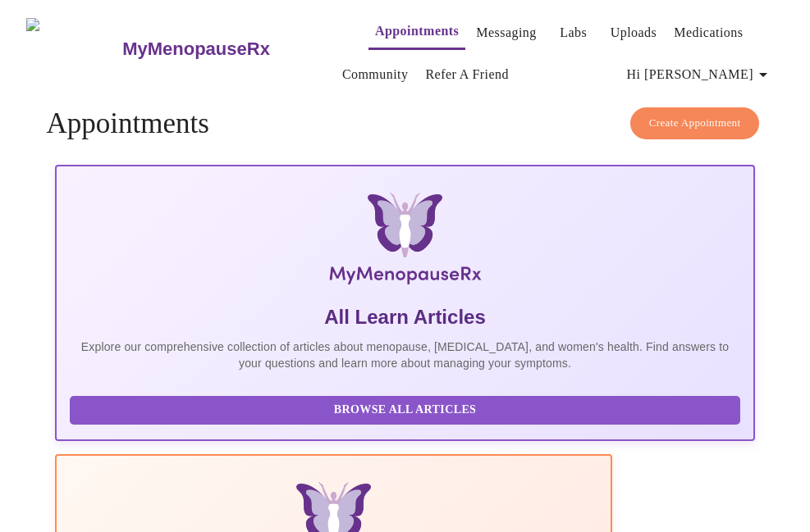 The image size is (810, 532). Describe the element at coordinates (708, 32) in the screenshot. I see `button: Medications` at that location.